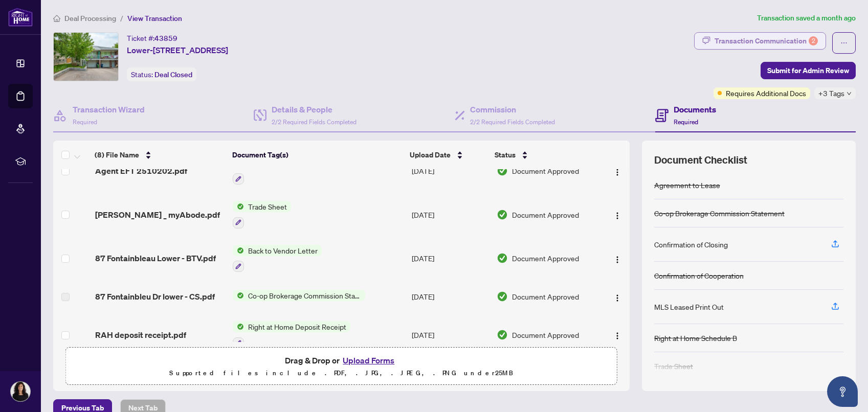 Image resolution: width=868 pixels, height=412 pixels. What do you see at coordinates (674, 366) in the screenshot?
I see `div: Trade Sheet` at bounding box center [674, 366].